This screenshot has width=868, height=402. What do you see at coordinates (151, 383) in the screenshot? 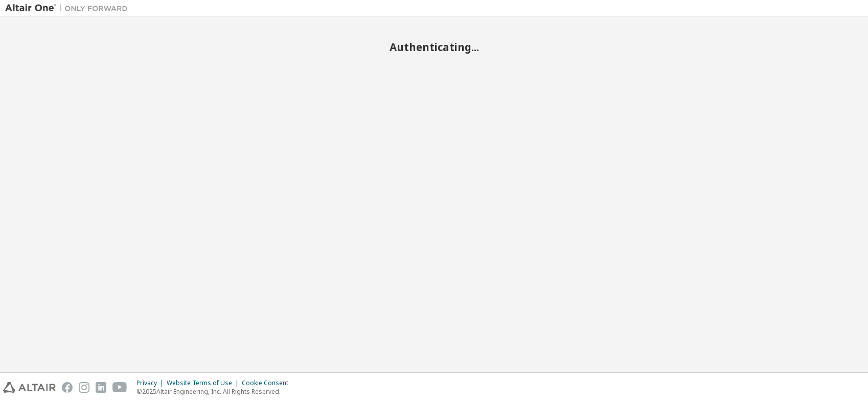
I see `div: Privacy` at bounding box center [151, 383].